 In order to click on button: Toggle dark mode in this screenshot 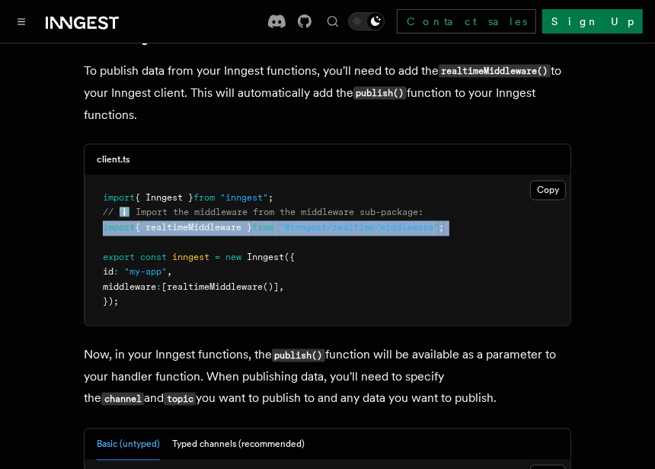, I will do `click(366, 21)`.